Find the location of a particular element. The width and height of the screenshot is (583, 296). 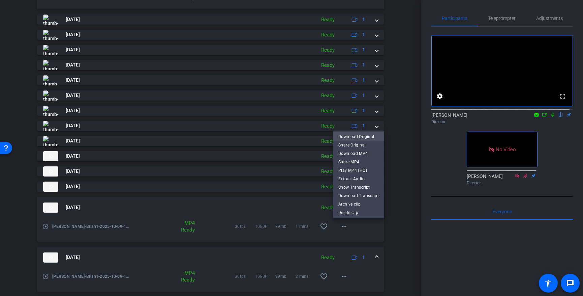

span: Download Transcript is located at coordinates (359, 195).